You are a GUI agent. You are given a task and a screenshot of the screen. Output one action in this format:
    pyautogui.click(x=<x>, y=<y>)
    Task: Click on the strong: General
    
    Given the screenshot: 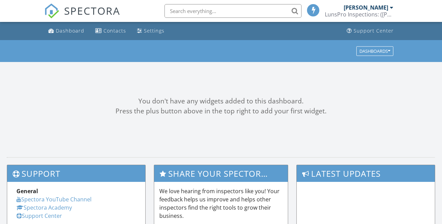 What is the action you would take?
    pyautogui.click(x=27, y=191)
    